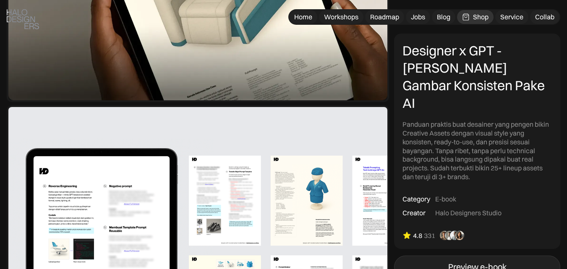  I want to click on a: Blog, so click(444, 17).